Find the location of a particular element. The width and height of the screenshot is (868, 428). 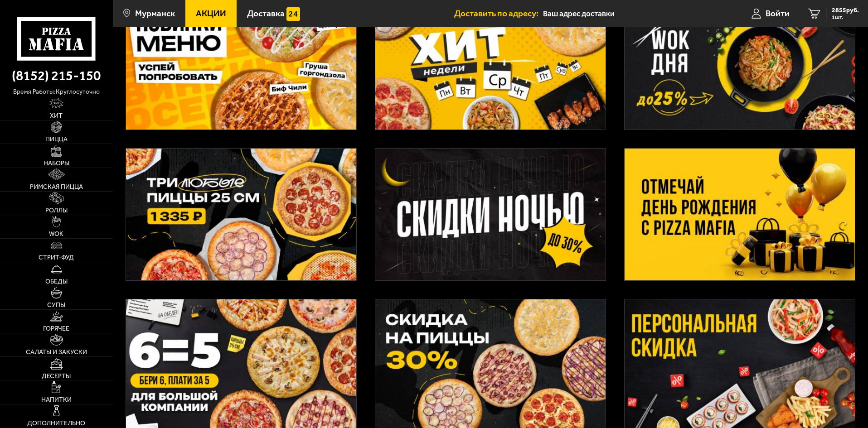

span: Обеды is located at coordinates (56, 282).